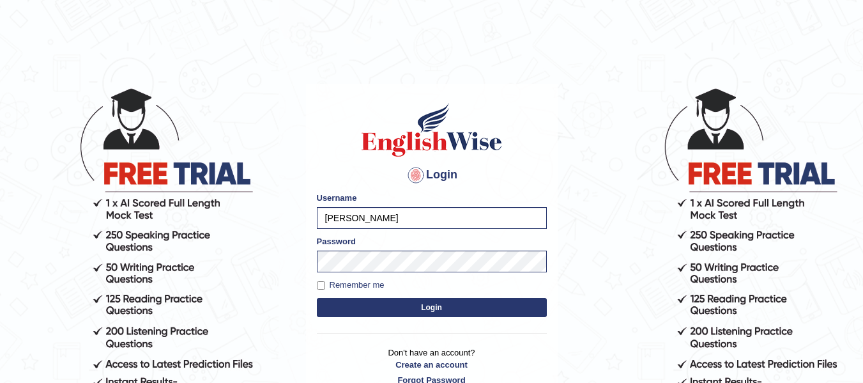 The height and width of the screenshot is (383, 863). Describe the element at coordinates (337, 197) in the screenshot. I see `label: Username` at that location.